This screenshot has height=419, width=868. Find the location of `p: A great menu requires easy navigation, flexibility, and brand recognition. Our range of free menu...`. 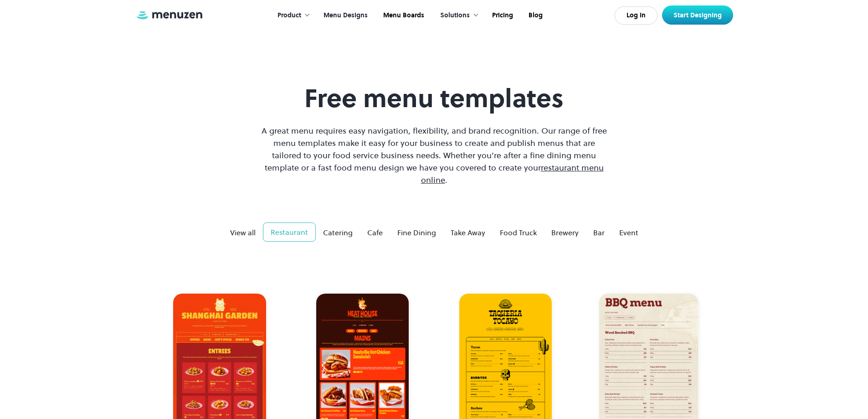

p: A great menu requires easy navigation, flexibility, and brand recognition. Our range of free menu... is located at coordinates (434, 155).